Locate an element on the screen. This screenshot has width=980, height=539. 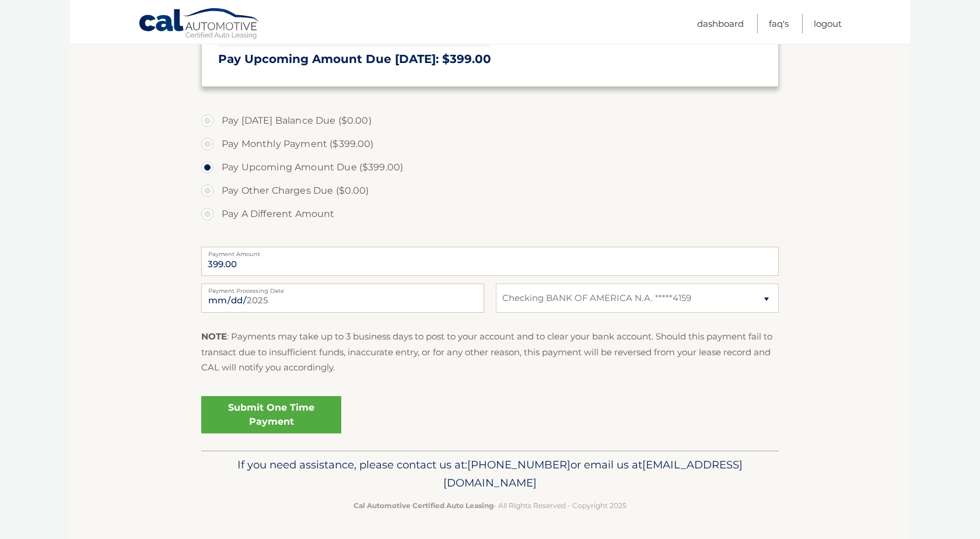
label: Payment Amount is located at coordinates (490, 251).